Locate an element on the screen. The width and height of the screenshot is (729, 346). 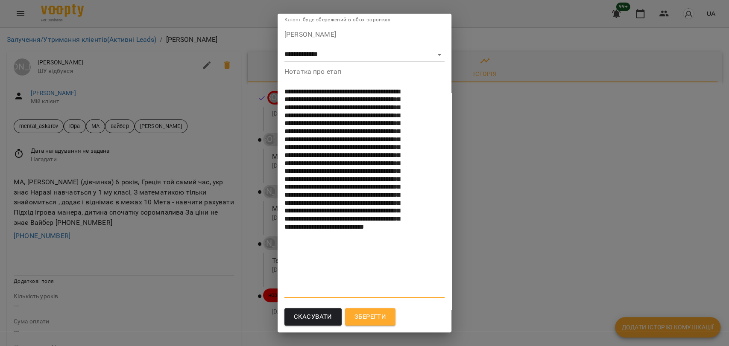
label: Нотатка про етап is located at coordinates (364, 72).